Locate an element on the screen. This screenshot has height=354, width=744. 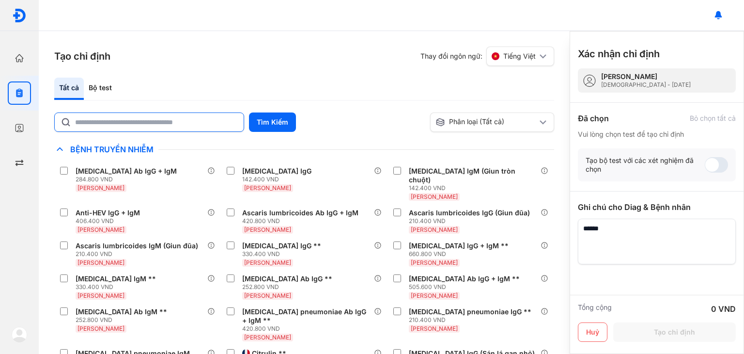
div: 505.600 VND is located at coordinates (466, 287).